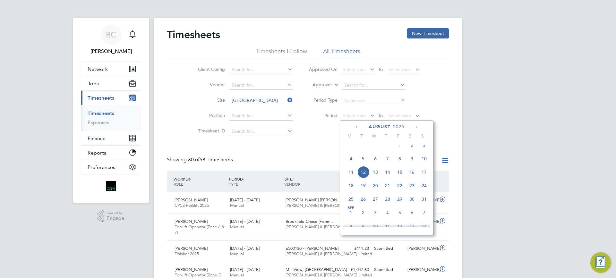 This screenshot has height=278, width=616. Describe the element at coordinates (351, 227) in the screenshot. I see `span: 8` at that location.